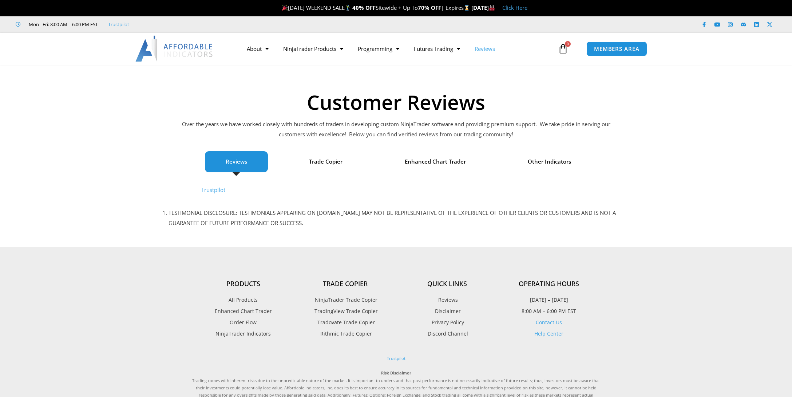  What do you see at coordinates (447, 311) in the screenshot?
I see `a: Disclaimer` at bounding box center [447, 311].